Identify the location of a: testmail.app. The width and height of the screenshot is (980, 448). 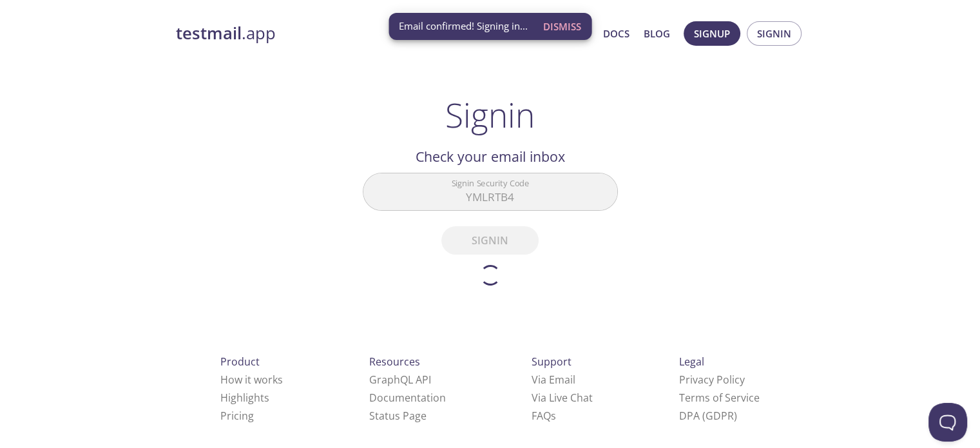
(327, 34).